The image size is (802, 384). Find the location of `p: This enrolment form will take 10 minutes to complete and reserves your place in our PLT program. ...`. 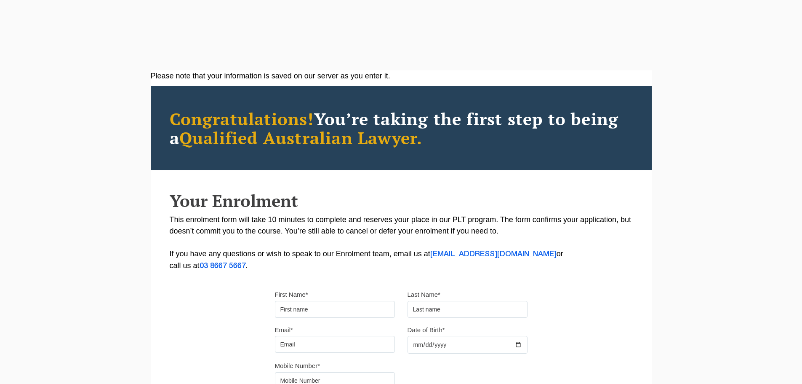

p: This enrolment form will take 10 minutes to complete and reserves your place in our PLT program. ... is located at coordinates (401, 243).